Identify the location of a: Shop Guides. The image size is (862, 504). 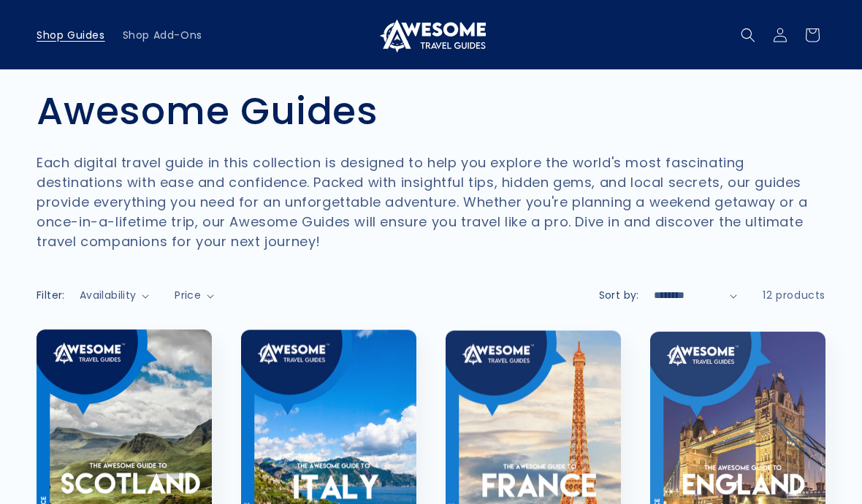
(71, 35).